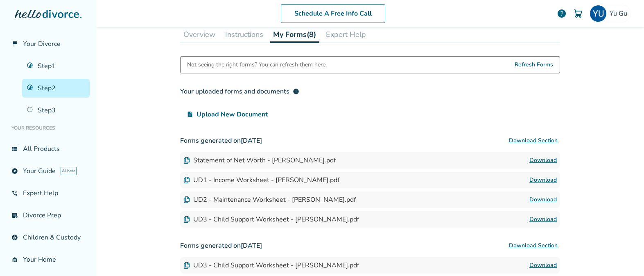 The height and width of the screenshot is (276, 644). I want to click on span: view_list, so click(15, 149).